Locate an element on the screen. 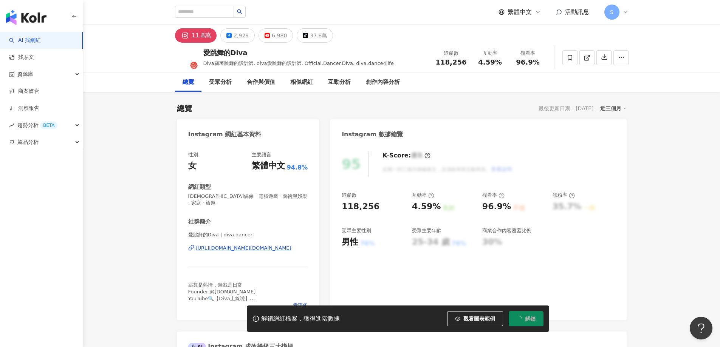  div: 商業合作內容覆蓋比例 is located at coordinates (507, 231).